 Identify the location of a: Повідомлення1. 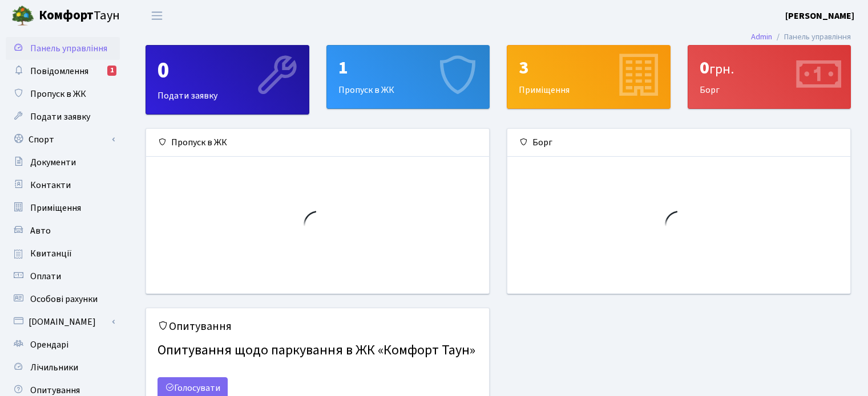
(63, 71).